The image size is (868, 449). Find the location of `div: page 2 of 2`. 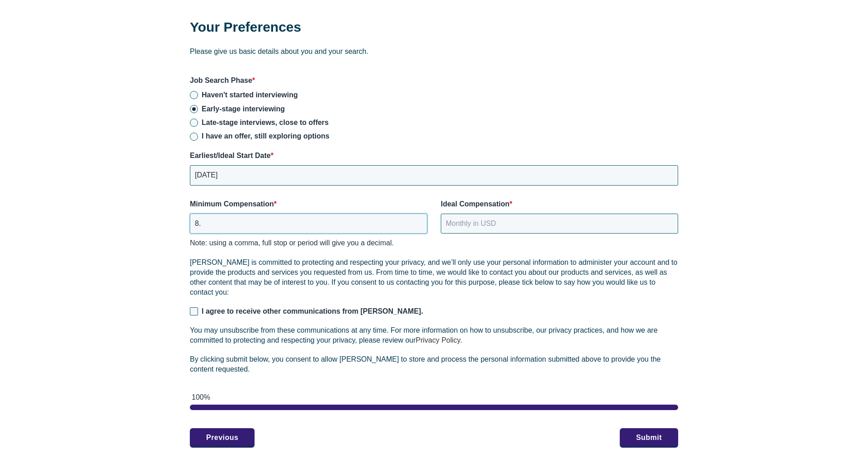

div: page 2 of 2 is located at coordinates (434, 407).